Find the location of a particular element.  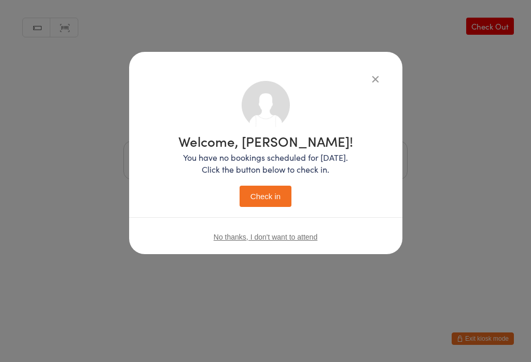

span: No thanks, I don't want to attend is located at coordinates (266, 237).